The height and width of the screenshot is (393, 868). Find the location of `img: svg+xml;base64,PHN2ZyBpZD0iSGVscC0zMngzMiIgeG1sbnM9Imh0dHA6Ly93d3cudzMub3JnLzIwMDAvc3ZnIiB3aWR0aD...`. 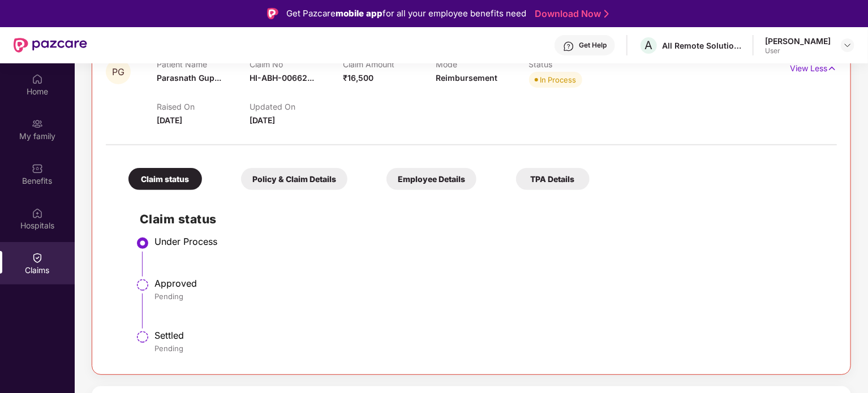

img: svg+xml;base64,PHN2ZyBpZD0iSGVscC0zMngzMiIgeG1sbnM9Imh0dHA6Ly93d3cudzMub3JnLzIwMDAvc3ZnIiB3aWR0aD... is located at coordinates (569, 46).